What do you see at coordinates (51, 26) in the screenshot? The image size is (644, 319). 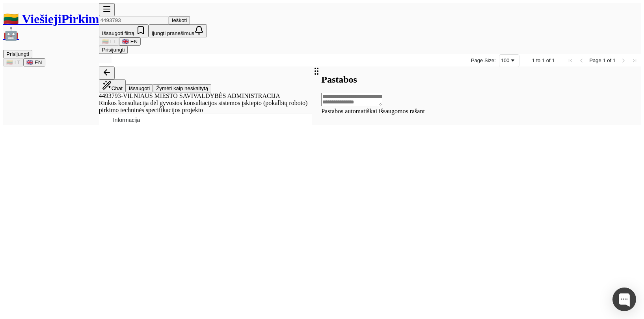 I see `h1: 🇱🇹 ViešiejiPirkimai 🤖` at bounding box center [51, 26].